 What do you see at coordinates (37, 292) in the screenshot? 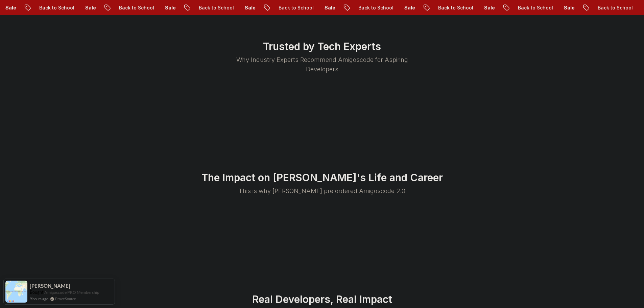
I see `span: Bought` at bounding box center [37, 292].